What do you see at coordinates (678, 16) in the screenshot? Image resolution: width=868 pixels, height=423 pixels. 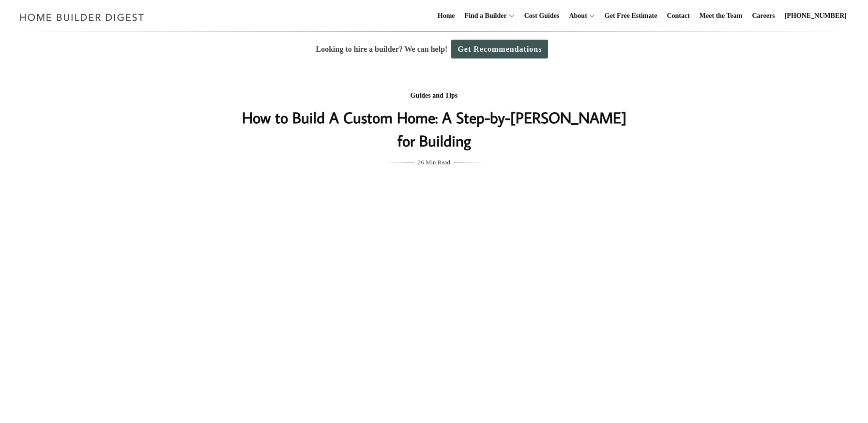 I see `a: Contact` at bounding box center [678, 16].